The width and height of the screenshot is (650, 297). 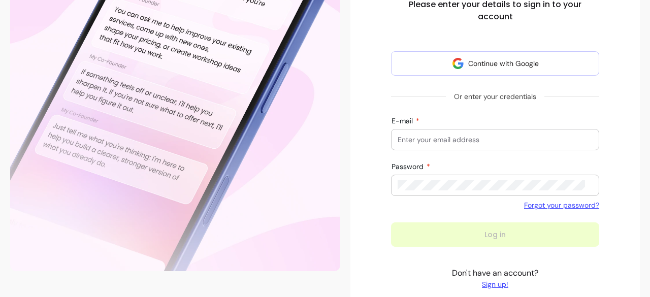 What do you see at coordinates (458, 64) in the screenshot?
I see `img: avatar` at bounding box center [458, 64].